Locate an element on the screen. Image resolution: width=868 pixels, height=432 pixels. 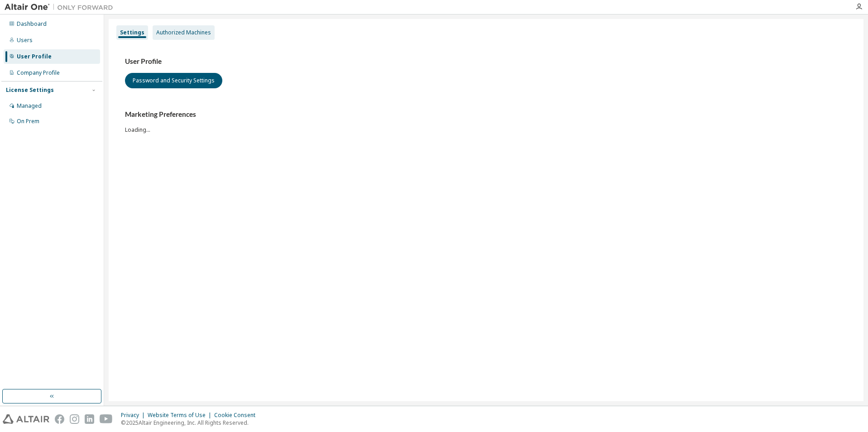
div: Dashboard is located at coordinates (32, 24).